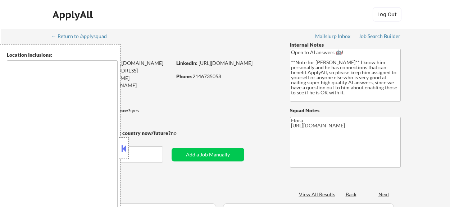 This screenshot has height=207, width=450. What do you see at coordinates (62, 55) in the screenshot?
I see `div: Location Inclusions:` at bounding box center [62, 55].